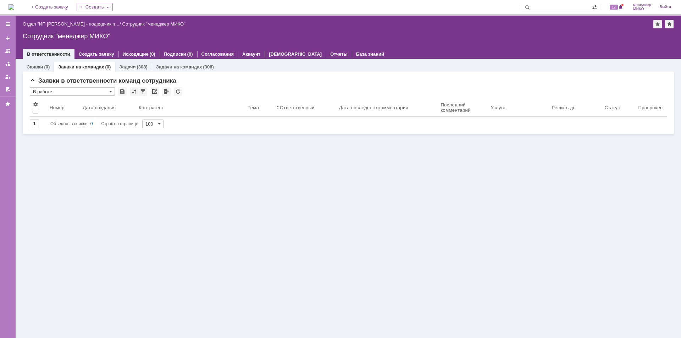 Image resolution: width=681 pixels, height=338 pixels. What do you see at coordinates (8, 89) in the screenshot?
I see `a: Мои согласования` at bounding box center [8, 89].